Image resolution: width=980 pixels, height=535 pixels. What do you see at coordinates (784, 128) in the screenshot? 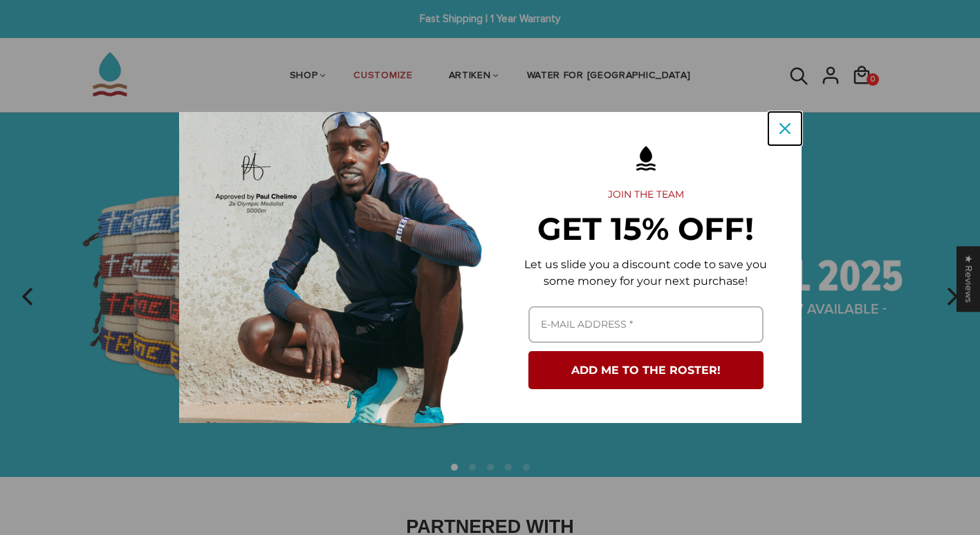
I see `button: Close` at bounding box center [784, 128].